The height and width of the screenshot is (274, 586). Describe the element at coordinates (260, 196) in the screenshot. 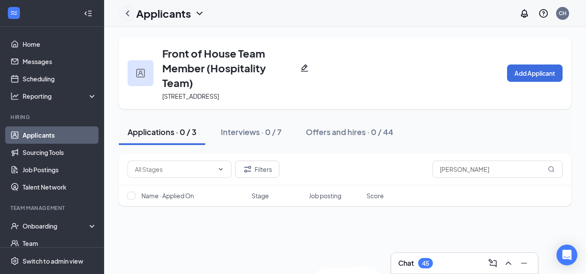

I see `span: Stage` at that location.